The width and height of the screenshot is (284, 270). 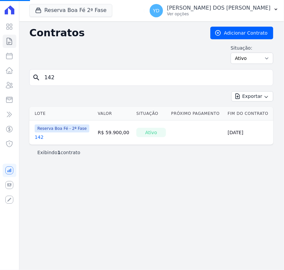 What do you see at coordinates (62, 129) in the screenshot?
I see `span: Reserva Boa Fé - 2ª Fase` at bounding box center [62, 129].